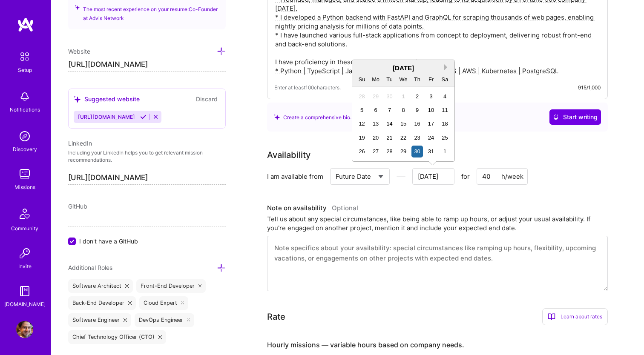 Image resolution: width=644 pixels, height=355 pixels. Describe the element at coordinates (147, 65) in the screenshot. I see `input: http://...` at that location.